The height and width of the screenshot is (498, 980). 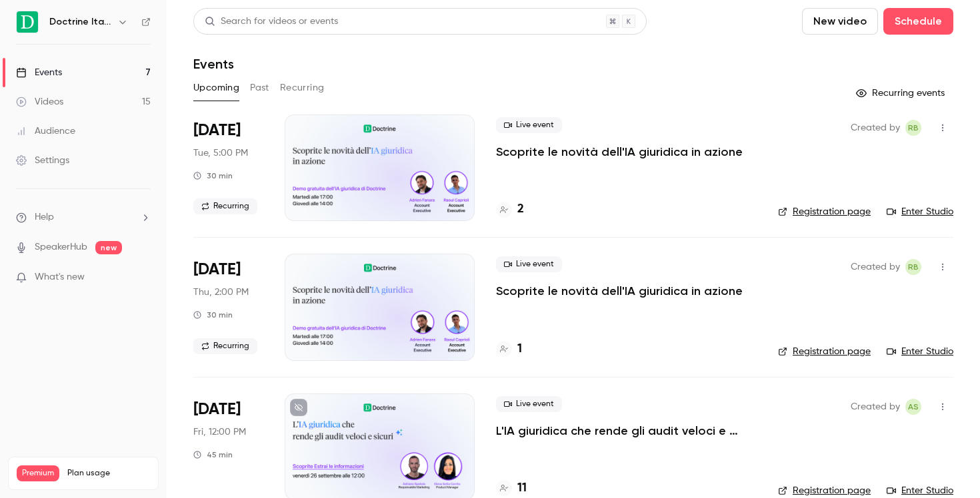 I want to click on a: 11, so click(x=511, y=488).